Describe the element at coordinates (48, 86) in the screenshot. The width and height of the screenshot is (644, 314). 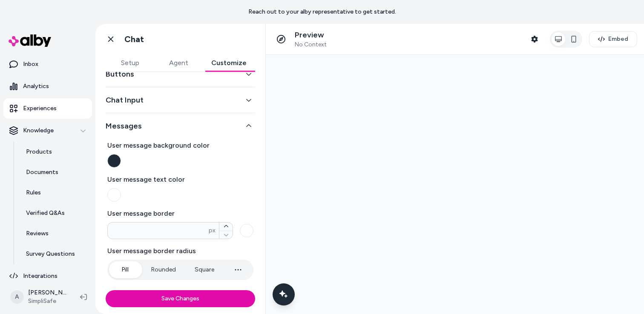
I see `a: Analytics` at that location.